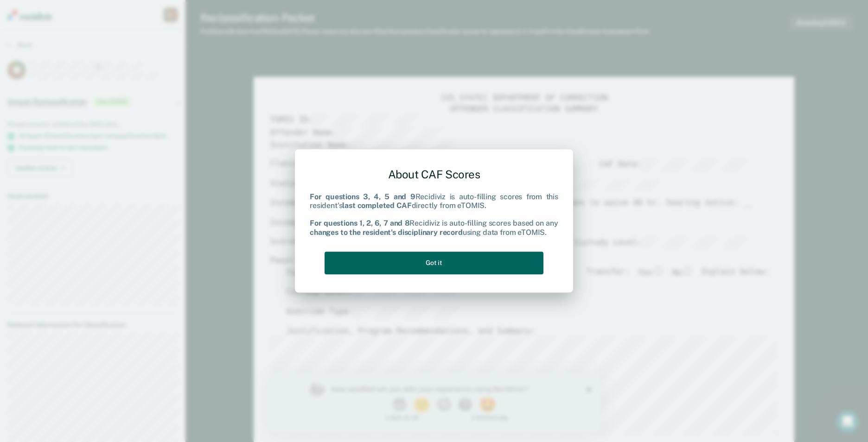 Image resolution: width=868 pixels, height=442 pixels. Describe the element at coordinates (376, 206) in the screenshot. I see `b: last completed CAF` at that location.